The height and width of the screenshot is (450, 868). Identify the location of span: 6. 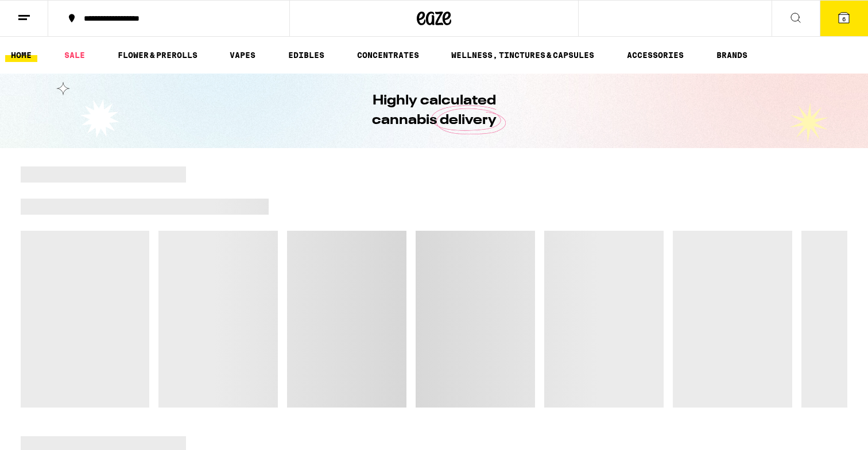
(844, 19).